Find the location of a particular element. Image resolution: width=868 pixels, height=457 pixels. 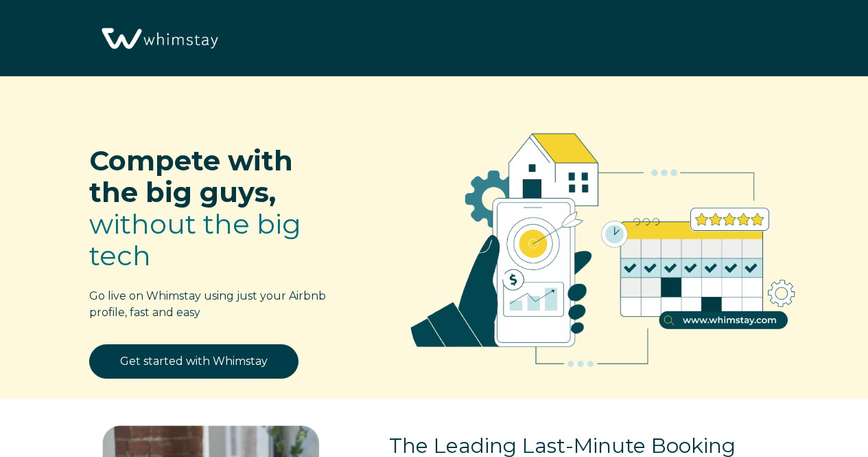

span: Compete with the big guys, is located at coordinates (191, 176).